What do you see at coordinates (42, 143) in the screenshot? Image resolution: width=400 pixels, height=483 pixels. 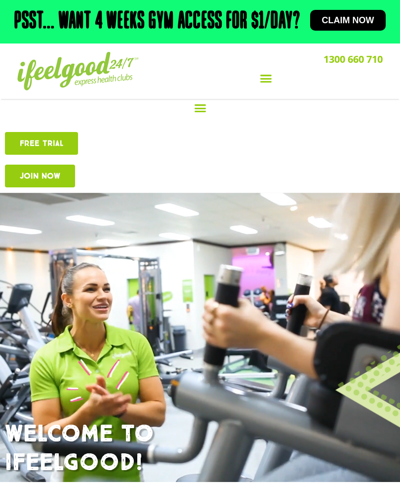 I see `a: Free TRIAL` at bounding box center [42, 143].